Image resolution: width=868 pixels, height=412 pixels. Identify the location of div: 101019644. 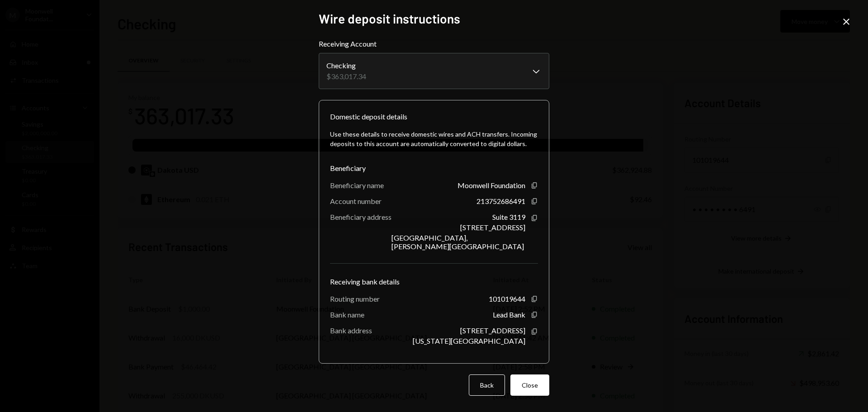
(506, 299).